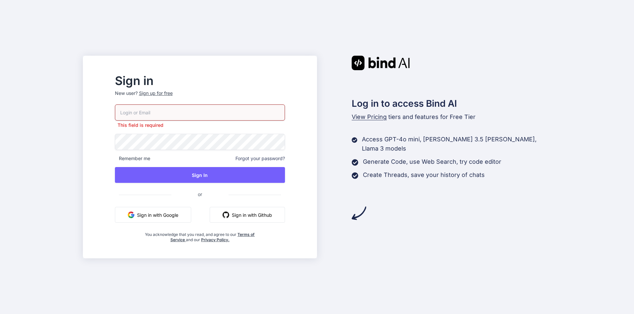 This screenshot has height=314, width=634. What do you see at coordinates (369, 117) in the screenshot?
I see `span: View Pricing` at bounding box center [369, 117].